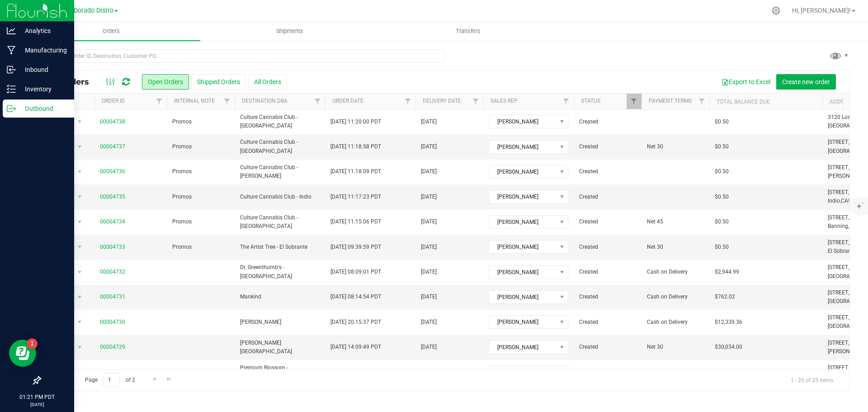 The image size is (868, 412). Describe the element at coordinates (290, 31) in the screenshot. I see `span: Shipments` at that location.